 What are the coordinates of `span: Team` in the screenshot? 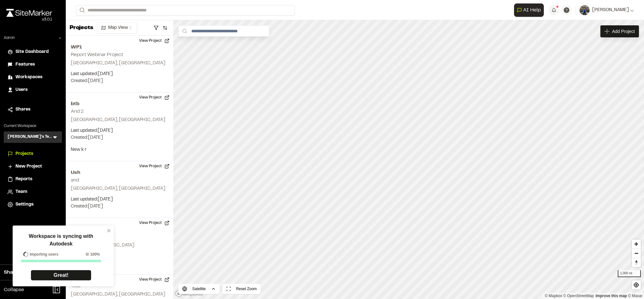 It's located at (21, 192).